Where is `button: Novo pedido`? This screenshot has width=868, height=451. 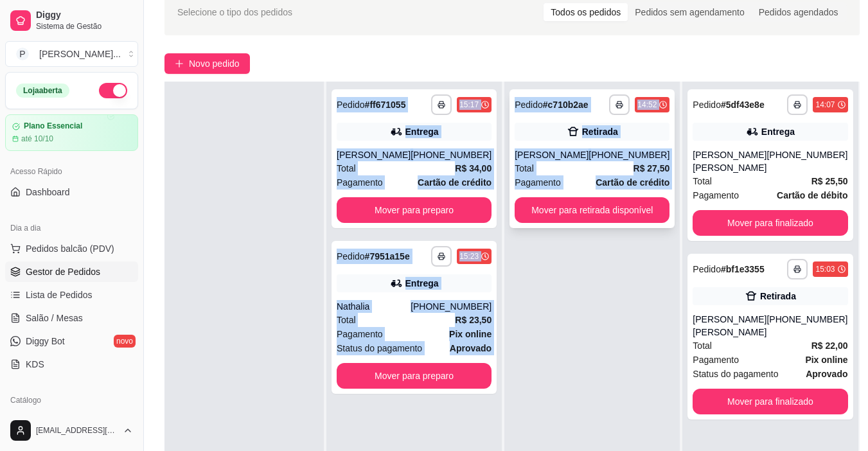
button: Novo pedido is located at coordinates (207, 63).